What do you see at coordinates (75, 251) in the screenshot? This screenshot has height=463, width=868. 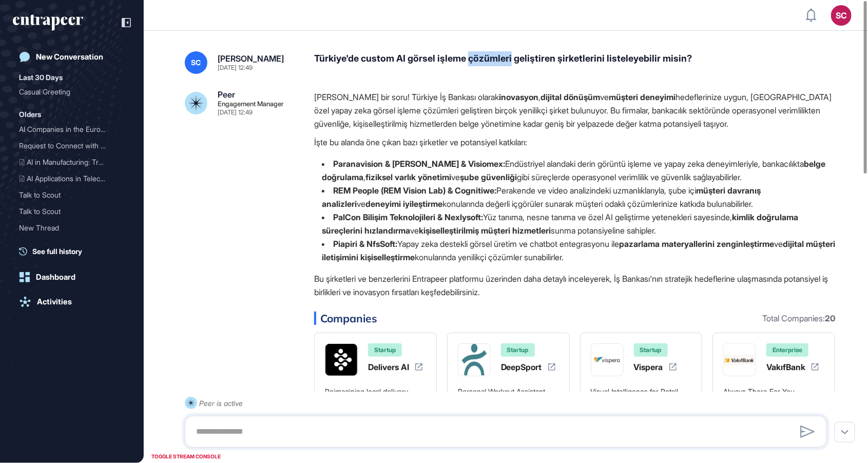 I see `a: See full history` at bounding box center [75, 251].